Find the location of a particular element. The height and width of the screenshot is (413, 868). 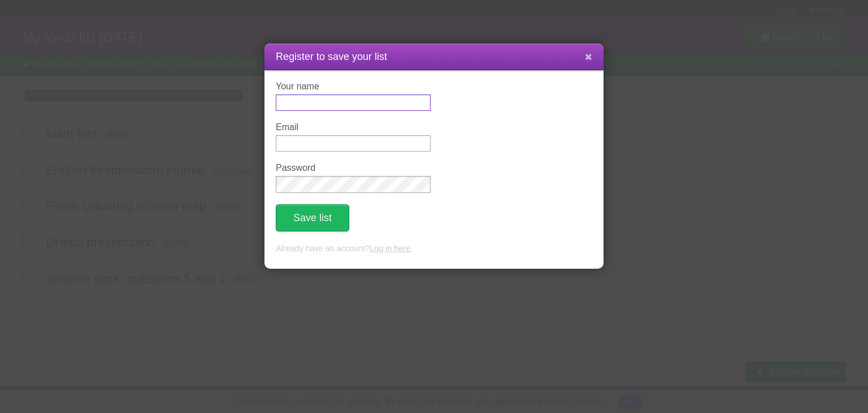

button: Save list is located at coordinates (313, 218).